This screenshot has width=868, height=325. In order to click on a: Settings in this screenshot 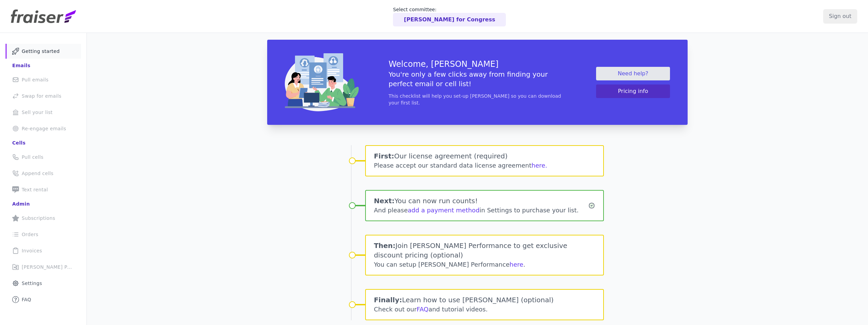, I will do `click(43, 283)`.